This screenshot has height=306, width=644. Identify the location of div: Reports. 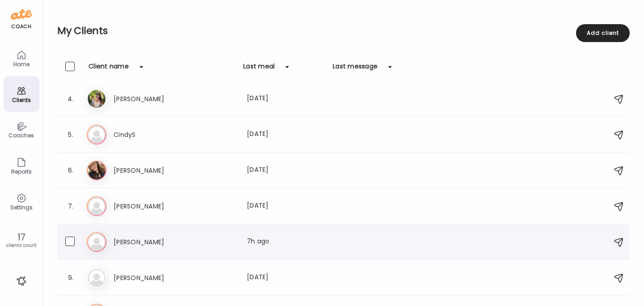
(21, 171).